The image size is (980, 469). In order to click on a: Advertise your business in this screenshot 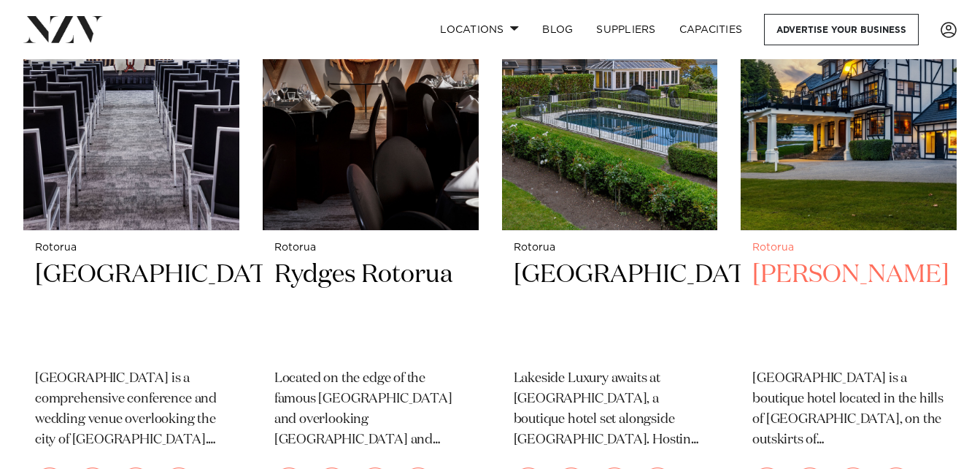, I will do `click(842, 29)`.